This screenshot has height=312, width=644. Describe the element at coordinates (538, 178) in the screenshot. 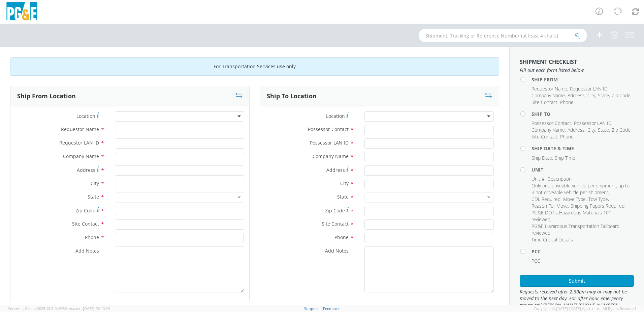

I see `span: Unit #` at that location.